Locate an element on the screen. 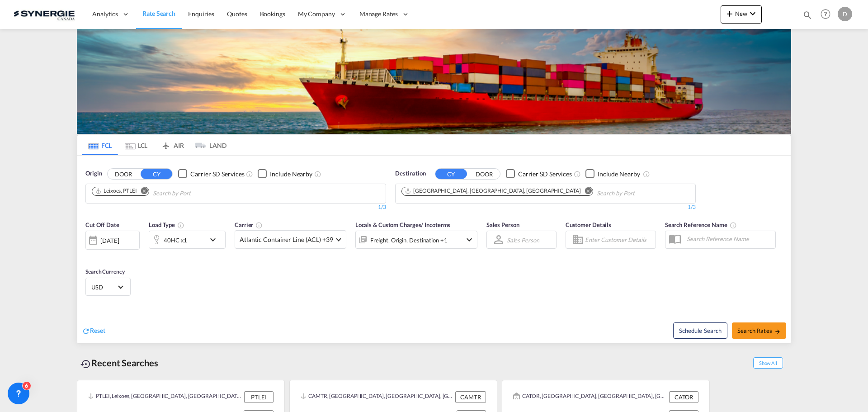 The width and height of the screenshot is (868, 412). md-tab-item: LAND is located at coordinates (208, 145).